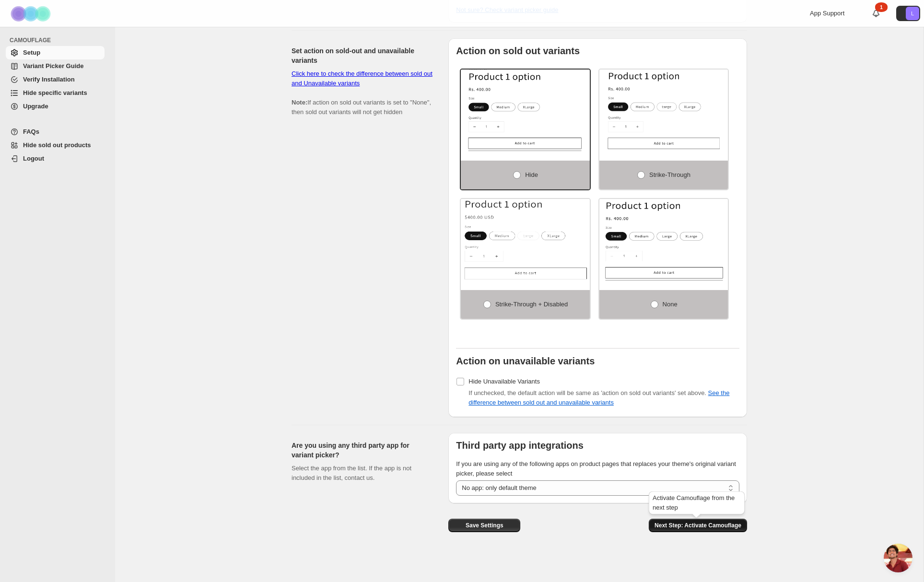 The width and height of the screenshot is (924, 582). I want to click on span: Logout, so click(34, 159).